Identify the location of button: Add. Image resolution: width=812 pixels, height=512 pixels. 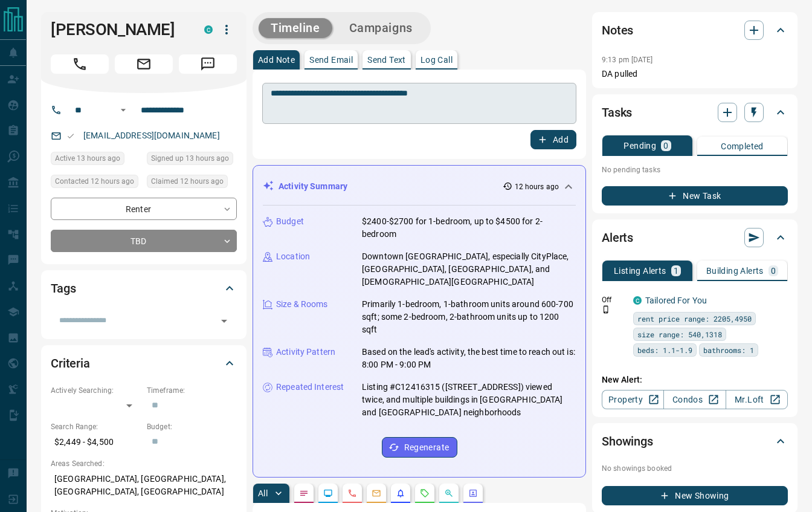
(554, 140).